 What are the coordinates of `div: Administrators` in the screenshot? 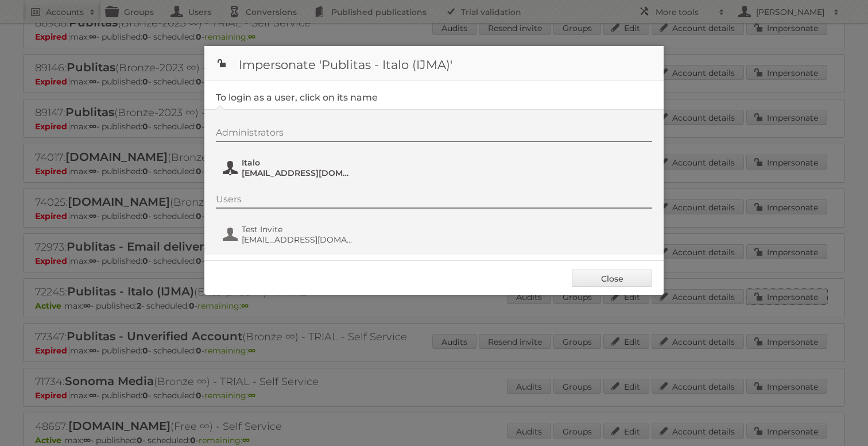 It's located at (434, 134).